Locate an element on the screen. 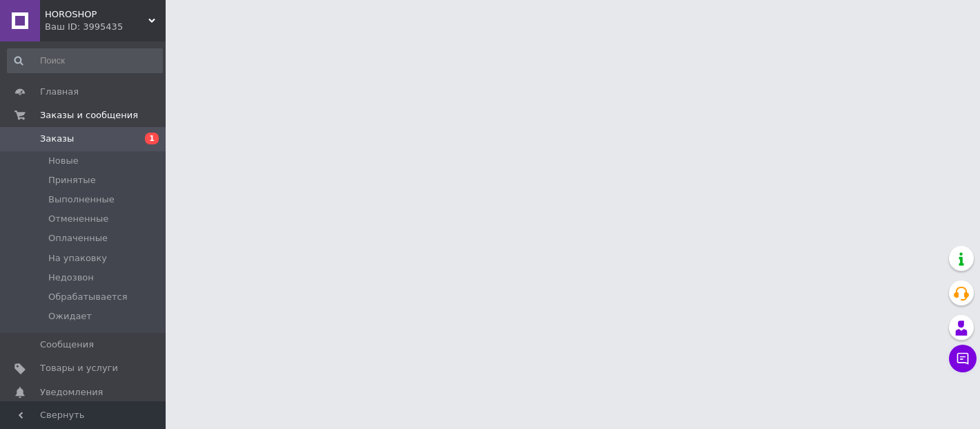 This screenshot has height=429, width=980. span: Выполненные is located at coordinates (81, 199).